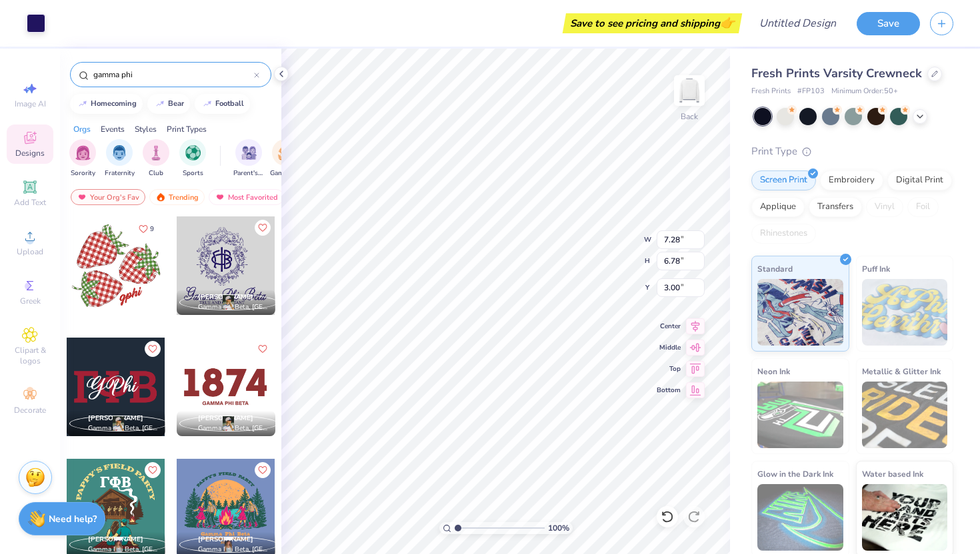 This screenshot has height=554, width=980. I want to click on span: Standard, so click(774, 268).